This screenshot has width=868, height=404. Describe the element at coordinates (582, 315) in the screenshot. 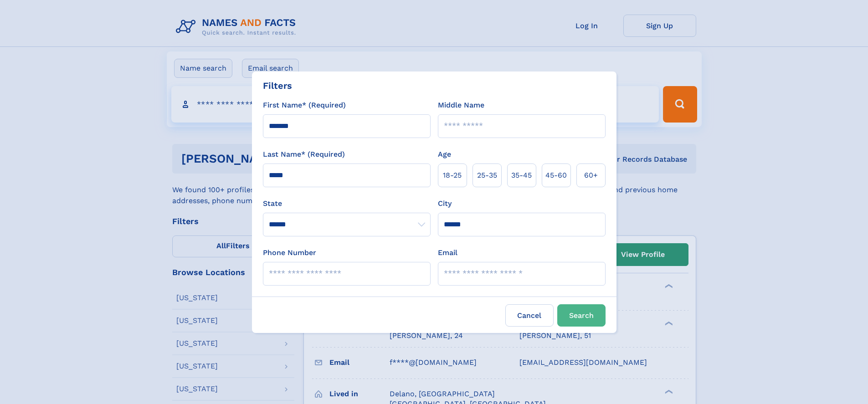

I see `button: Search` at that location.